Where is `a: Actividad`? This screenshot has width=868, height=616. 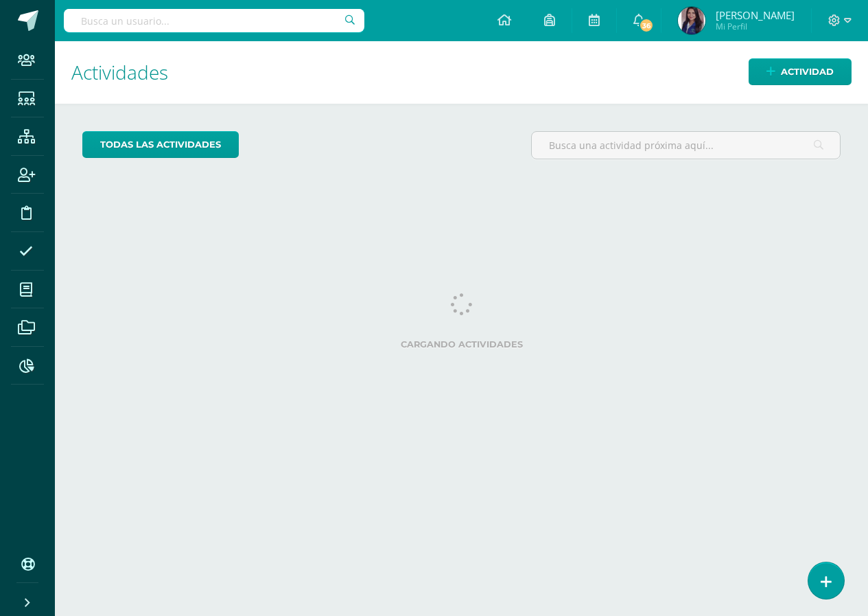
a: Actividad is located at coordinates (800, 72).